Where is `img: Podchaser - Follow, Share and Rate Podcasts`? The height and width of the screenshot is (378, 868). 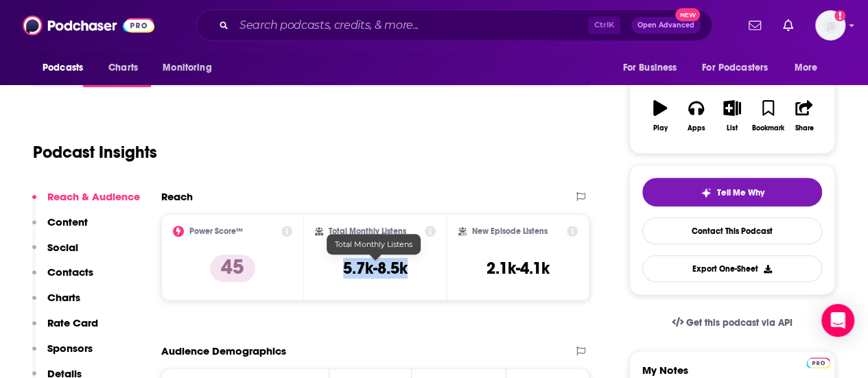 img: Podchaser - Follow, Share and Rate Podcasts is located at coordinates (89, 25).